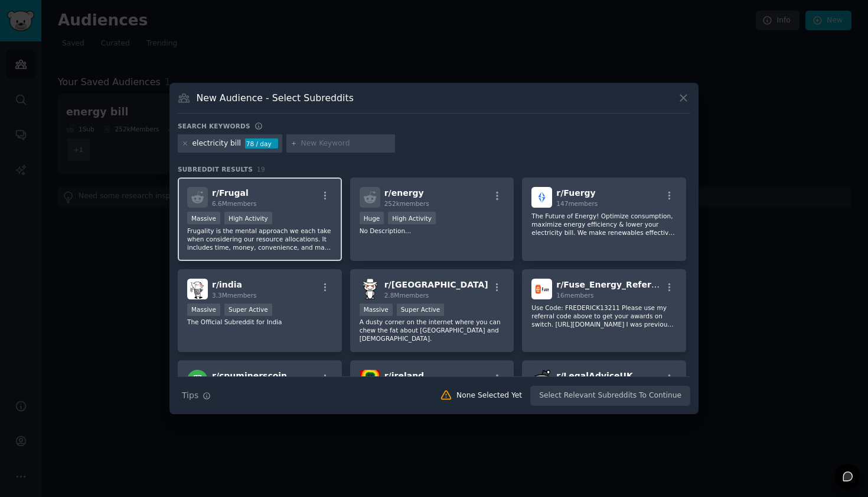 This screenshot has width=868, height=497. Describe the element at coordinates (260, 321) in the screenshot. I see `p: The Official Subreddit for India` at that location.